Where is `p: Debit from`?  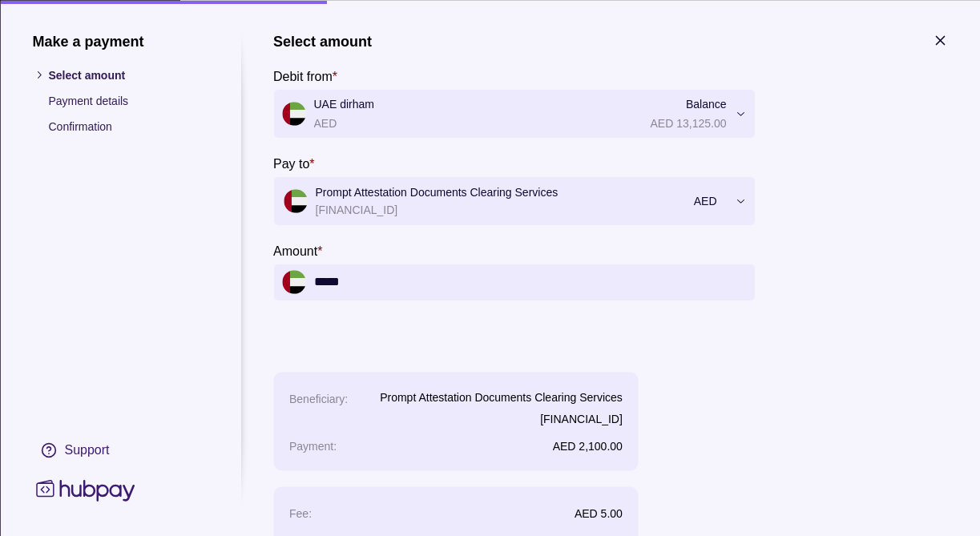
p: Debit from is located at coordinates (303, 76).